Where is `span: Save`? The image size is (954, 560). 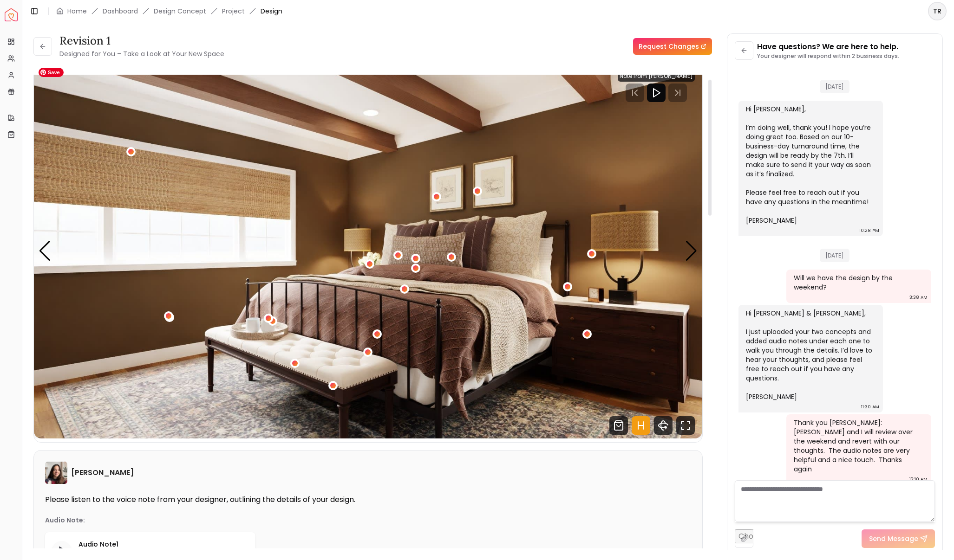 span: Save is located at coordinates (51, 73).